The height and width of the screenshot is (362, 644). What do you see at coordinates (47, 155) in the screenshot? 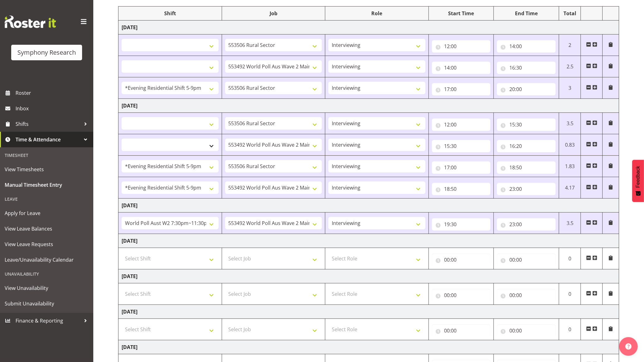
I see `div: Timesheet` at bounding box center [47, 155].